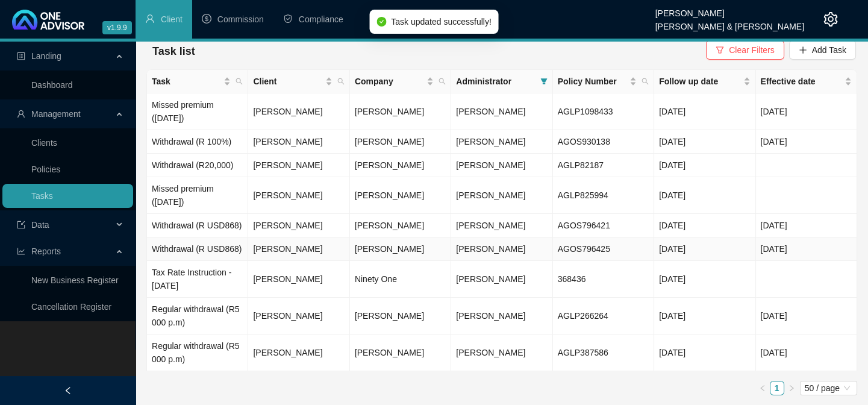 The width and height of the screenshot is (868, 405). Describe the element at coordinates (792, 388) in the screenshot. I see `span: right` at that location.